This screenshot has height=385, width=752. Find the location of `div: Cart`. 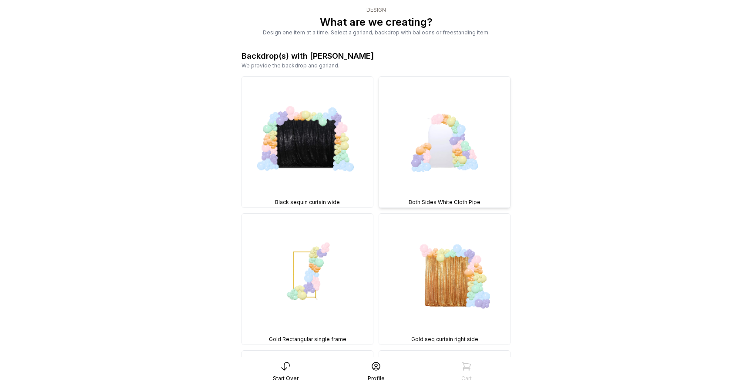

div: Cart is located at coordinates (466, 378).